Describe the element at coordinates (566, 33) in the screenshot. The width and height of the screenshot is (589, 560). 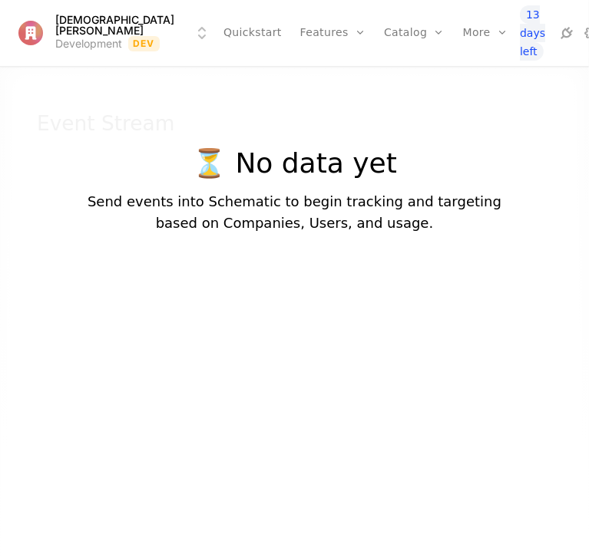
I see `a: Integrations` at that location.